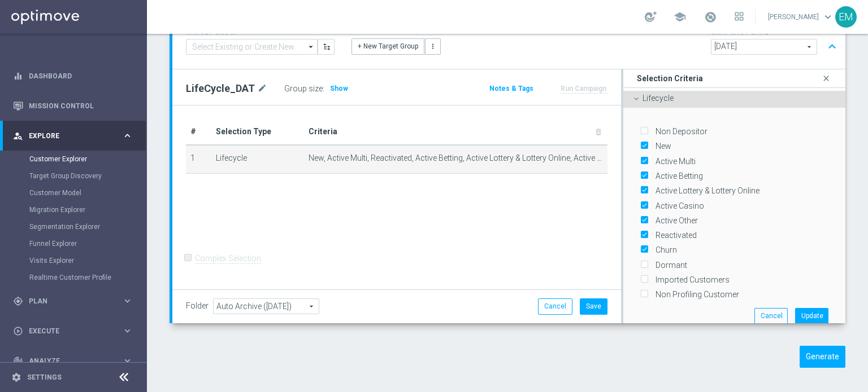 Image resolution: width=868 pixels, height=392 pixels. Describe the element at coordinates (88, 159) in the screenshot. I see `div: Customer Explorer` at that location.